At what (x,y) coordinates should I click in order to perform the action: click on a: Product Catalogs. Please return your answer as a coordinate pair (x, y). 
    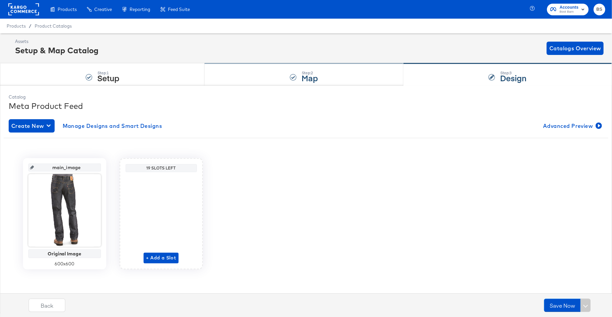
    Looking at the image, I should click on (53, 26).